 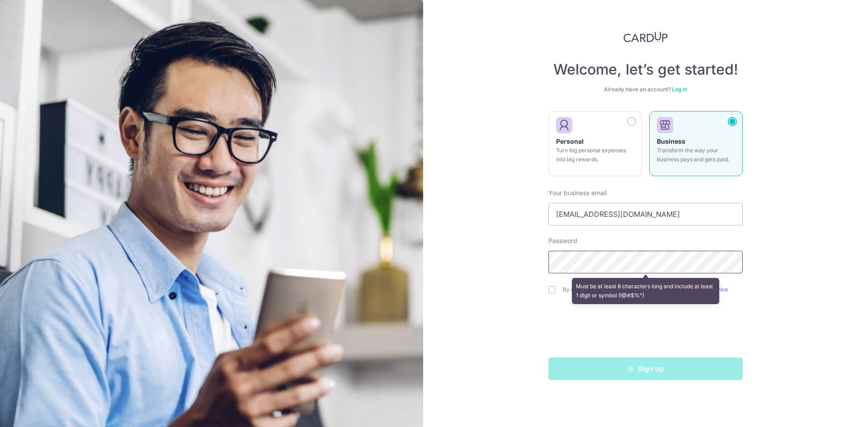 What do you see at coordinates (569, 141) in the screenshot?
I see `strong: Personal` at bounding box center [569, 141].